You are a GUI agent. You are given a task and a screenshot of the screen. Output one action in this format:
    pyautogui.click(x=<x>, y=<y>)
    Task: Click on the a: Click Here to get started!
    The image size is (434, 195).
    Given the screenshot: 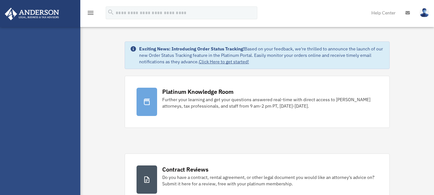 What is the action you would take?
    pyautogui.click(x=224, y=62)
    